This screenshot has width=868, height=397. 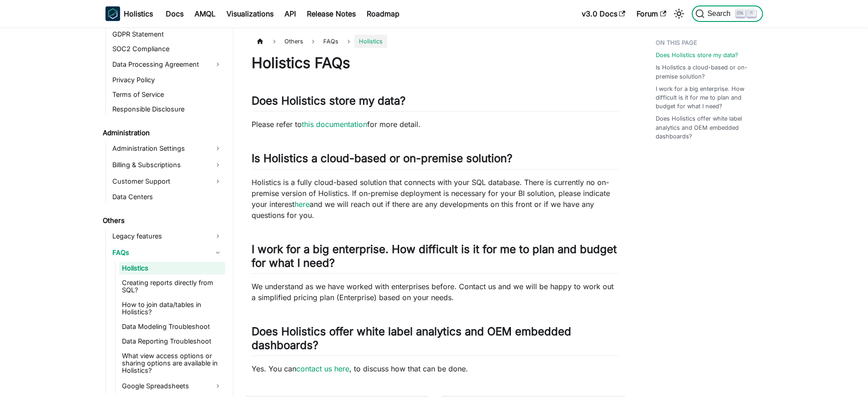 I want to click on a: Responsible Disclosure, so click(x=167, y=109).